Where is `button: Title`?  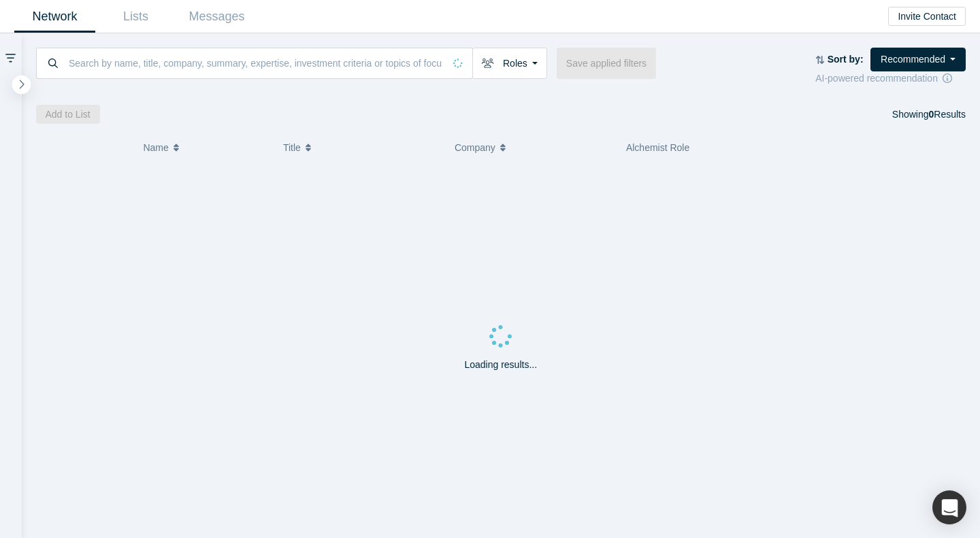
button: Title is located at coordinates (361, 147).